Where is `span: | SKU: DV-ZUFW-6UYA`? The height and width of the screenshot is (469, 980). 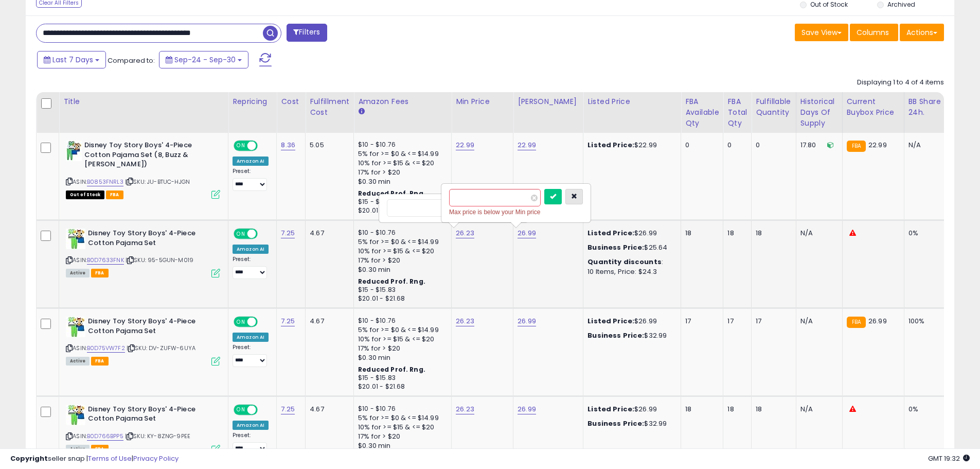
span: | SKU: DV-ZUFW-6UYA is located at coordinates (161, 348).